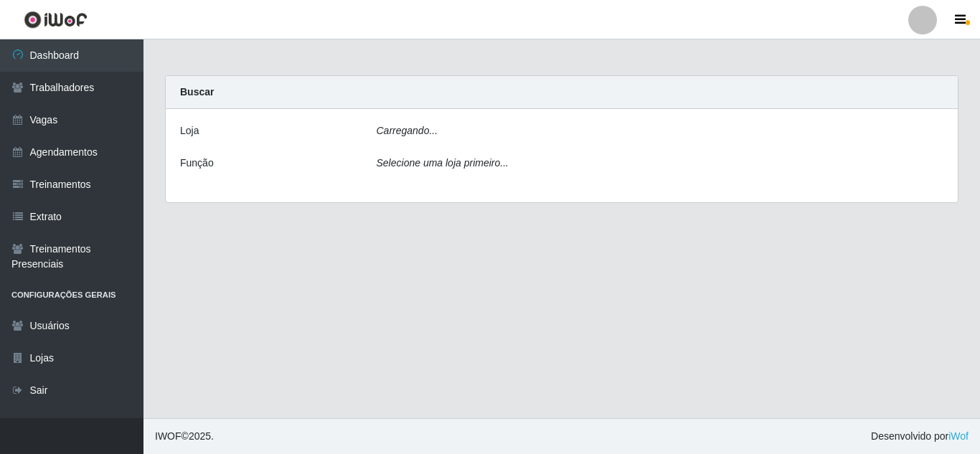  What do you see at coordinates (407, 130) in the screenshot?
I see `i: Carregando...` at bounding box center [407, 130].